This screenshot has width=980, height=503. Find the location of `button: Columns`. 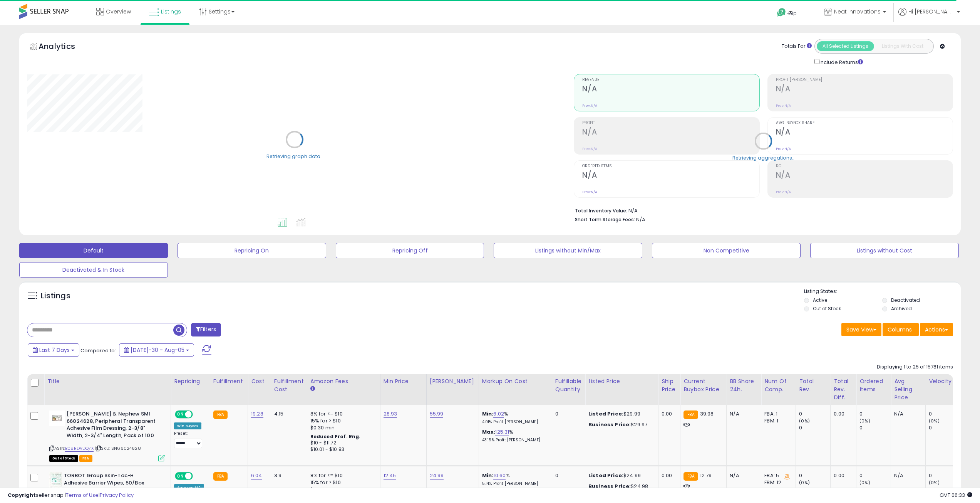

button: Columns is located at coordinates (900, 330).